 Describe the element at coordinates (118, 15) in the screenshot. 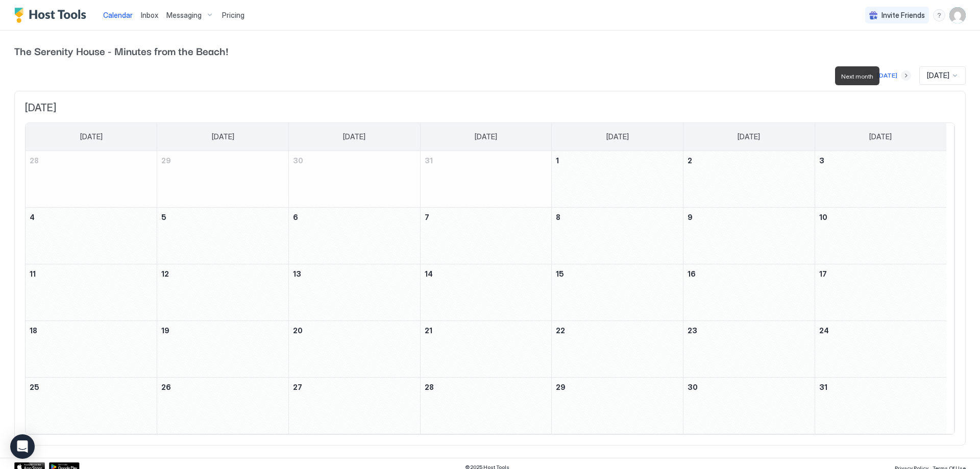

I see `a: Calendar` at that location.